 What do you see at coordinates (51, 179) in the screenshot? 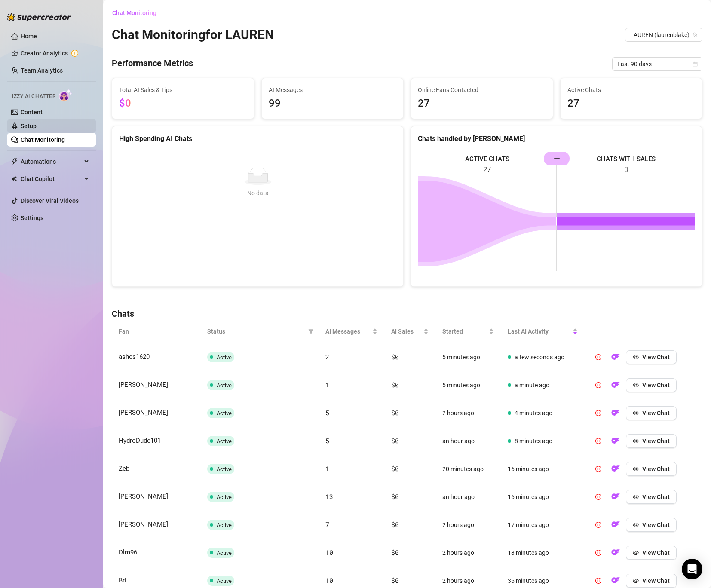
I see `span: Chat Copilot` at bounding box center [51, 179].